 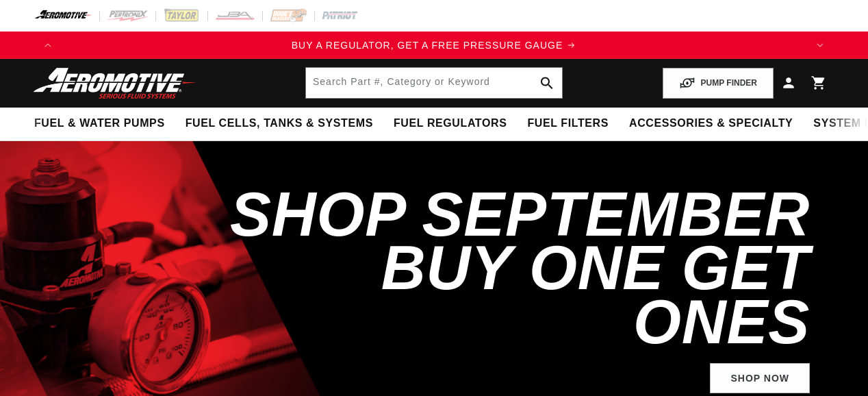 I want to click on summary: Fuel & Water Pumps, so click(x=100, y=123).